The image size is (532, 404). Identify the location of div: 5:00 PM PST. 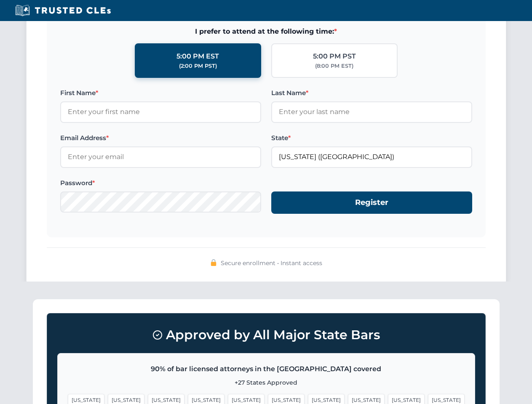
(334, 56).